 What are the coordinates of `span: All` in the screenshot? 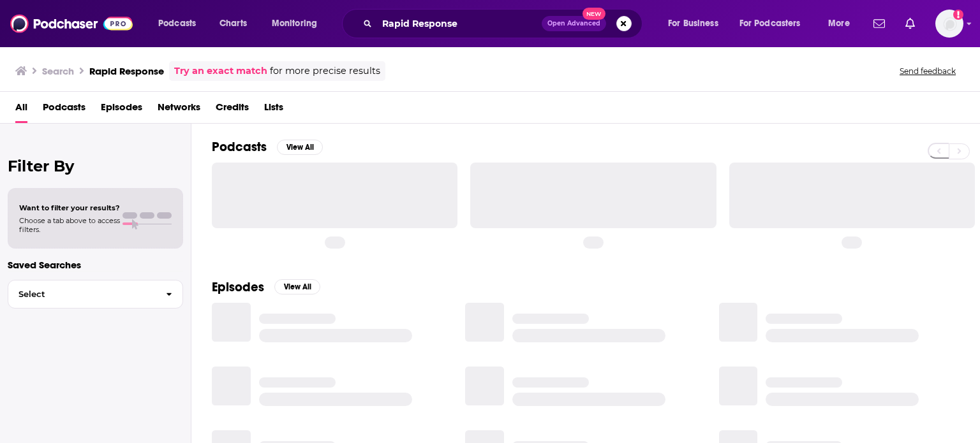 It's located at (21, 109).